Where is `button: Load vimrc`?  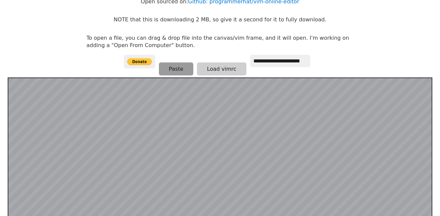 button: Load vimrc is located at coordinates (222, 69).